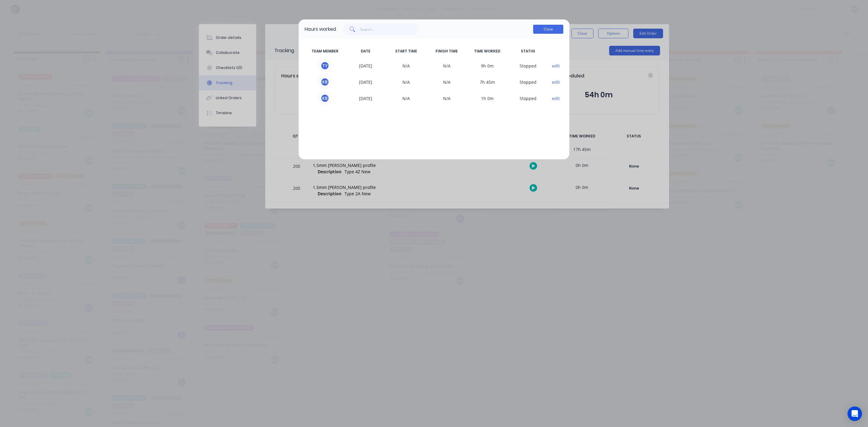 This screenshot has height=427, width=868. I want to click on span: TEAM MEMBER, so click(325, 51).